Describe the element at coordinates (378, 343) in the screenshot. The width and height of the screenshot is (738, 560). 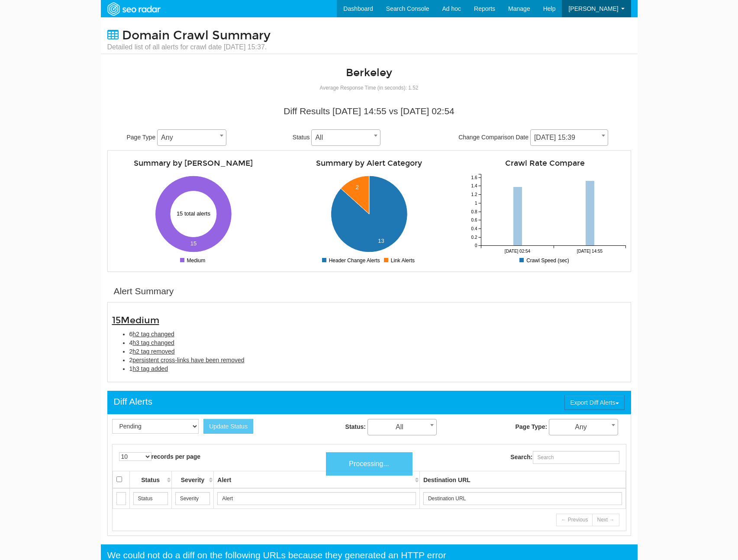
I see `li: 4` at that location.